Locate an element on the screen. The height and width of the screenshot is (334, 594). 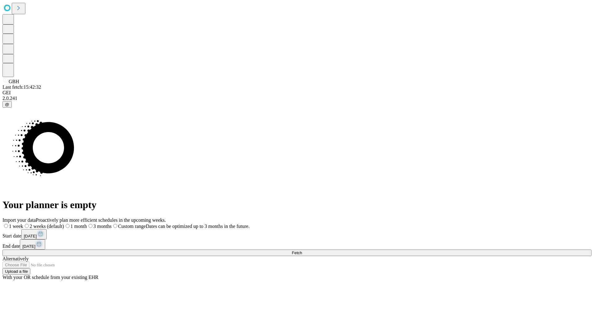
input: 2 weeks (default) is located at coordinates (27, 226).